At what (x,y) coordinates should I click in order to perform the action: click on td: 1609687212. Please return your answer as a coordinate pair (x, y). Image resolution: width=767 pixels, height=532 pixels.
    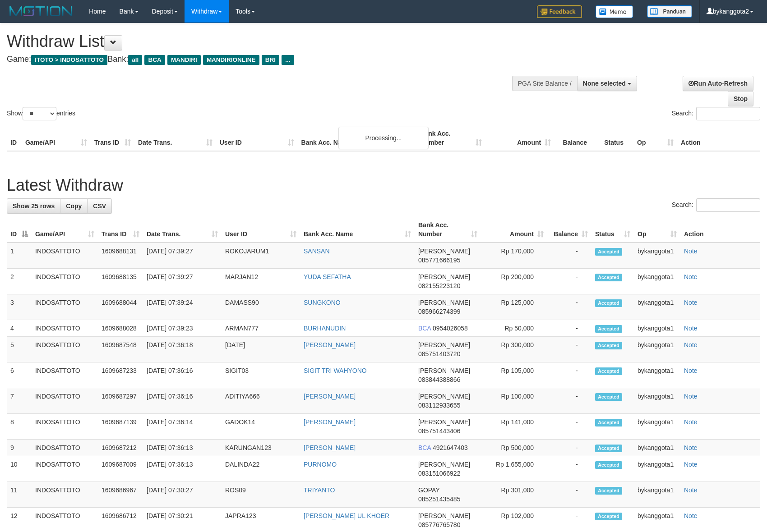
    Looking at the image, I should click on (121, 448).